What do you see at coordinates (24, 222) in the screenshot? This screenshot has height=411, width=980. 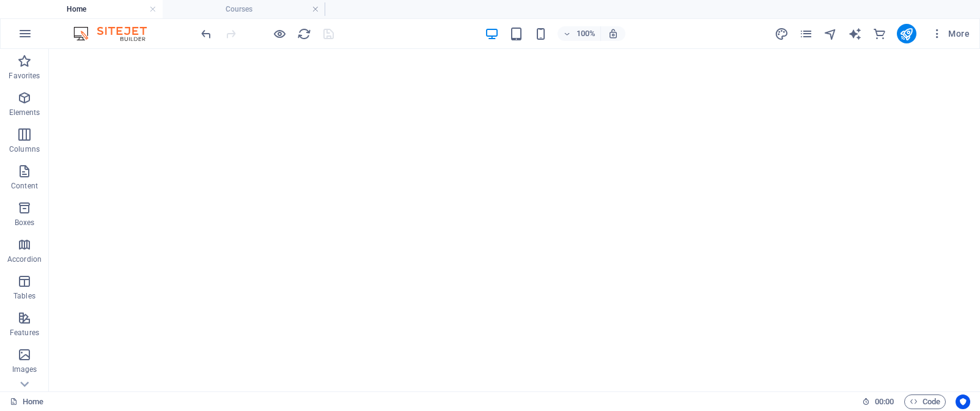 I see `p: Boxes` at bounding box center [24, 222].